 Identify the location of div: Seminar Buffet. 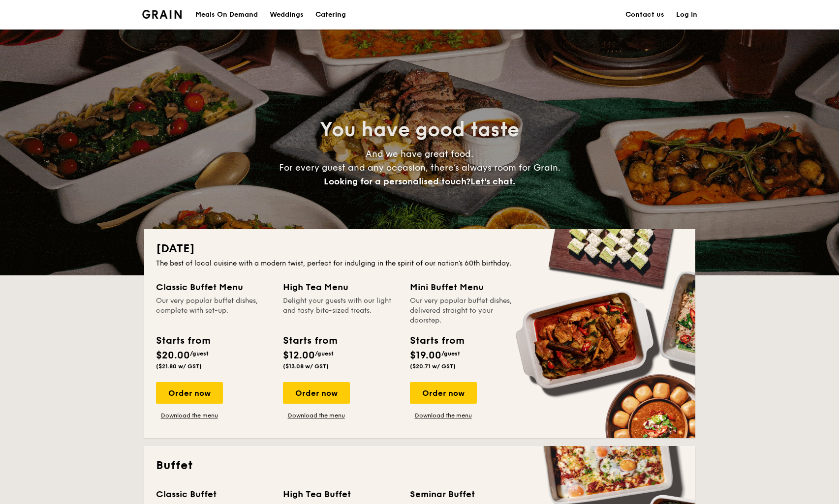
(467, 495).